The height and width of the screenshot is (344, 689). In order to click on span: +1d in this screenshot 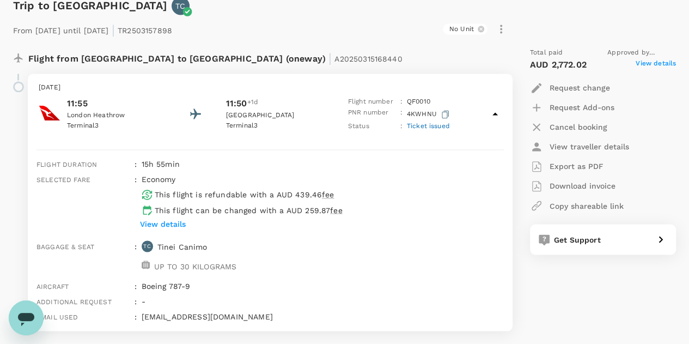, I will do `click(253, 103)`.